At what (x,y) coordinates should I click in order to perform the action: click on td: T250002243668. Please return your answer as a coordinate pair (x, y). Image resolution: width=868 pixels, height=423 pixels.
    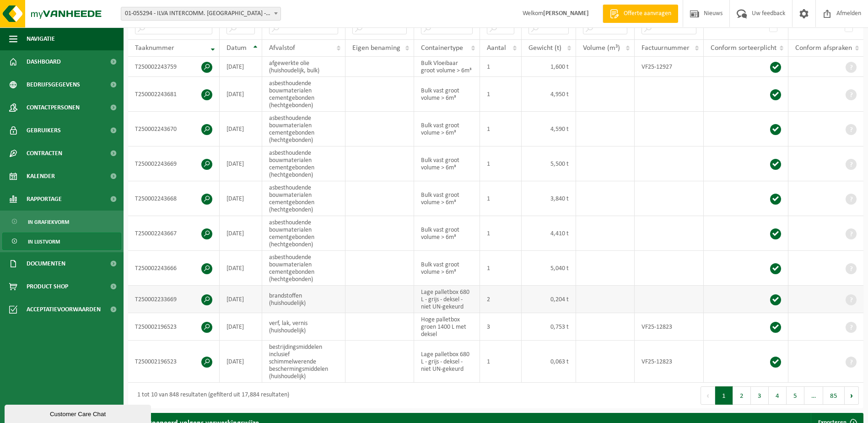
    Looking at the image, I should click on (174, 199).